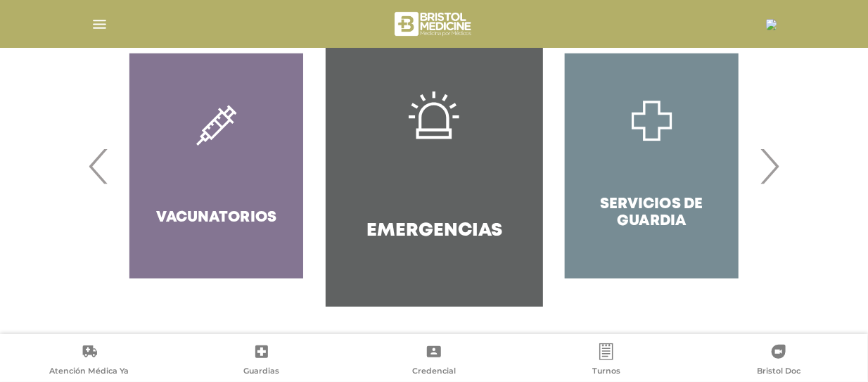 The width and height of the screenshot is (868, 382). What do you see at coordinates (606, 360) in the screenshot?
I see `a: Turnos` at bounding box center [606, 360].